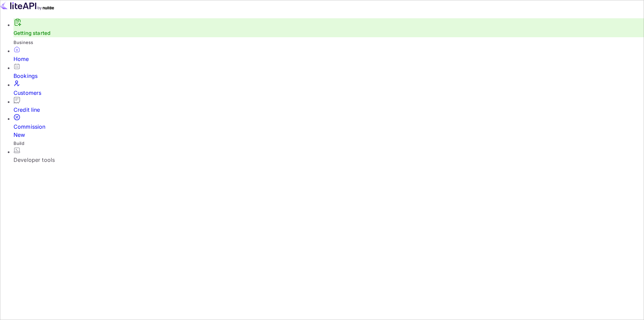  Describe the element at coordinates (329, 55) in the screenshot. I see `a: Home` at that location.